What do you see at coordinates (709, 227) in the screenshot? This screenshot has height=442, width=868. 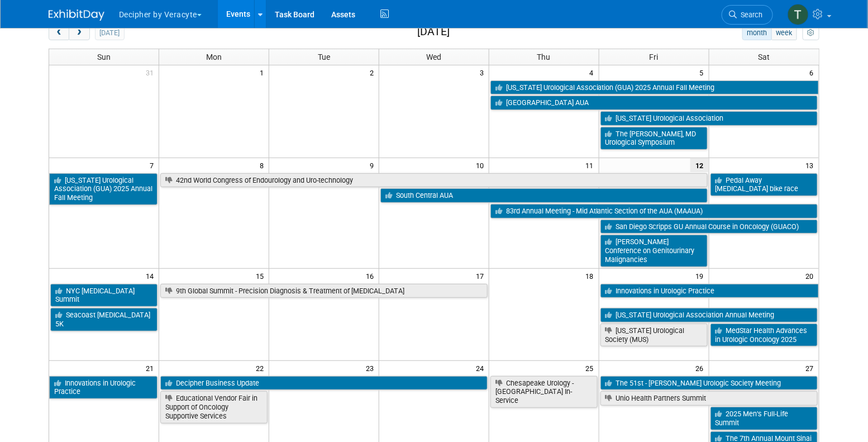 I see `a: San Diego Scripps GU Annual Course in Oncology (GUACO)` at bounding box center [709, 227].